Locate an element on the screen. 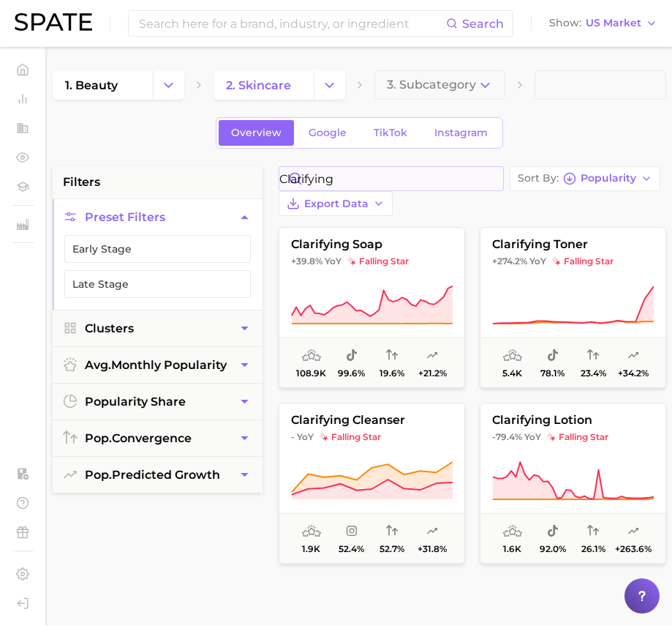 The width and height of the screenshot is (672, 626). abbr: average is located at coordinates (98, 364).